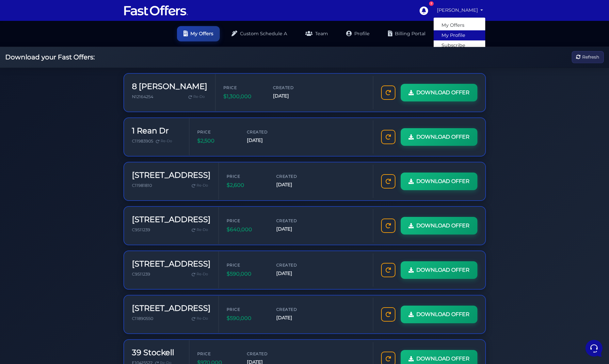 This screenshot has height=364, width=609. I want to click on span: $640,000, so click(246, 230).